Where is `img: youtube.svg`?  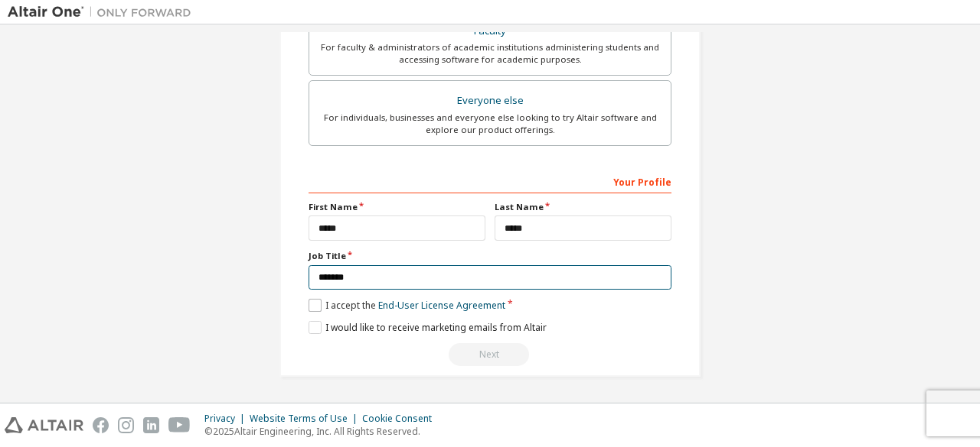 img: youtube.svg is located at coordinates (179, 425).